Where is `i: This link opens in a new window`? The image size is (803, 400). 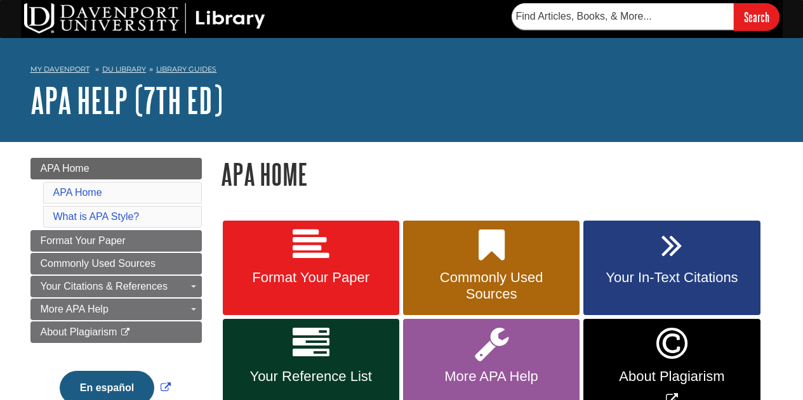 i: This link opens in a new window is located at coordinates (125, 332).